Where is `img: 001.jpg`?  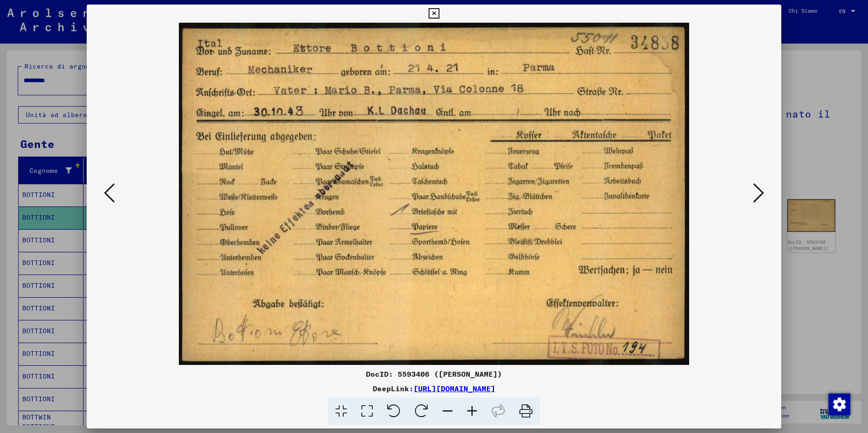
img: 001.jpg is located at coordinates (434, 194).